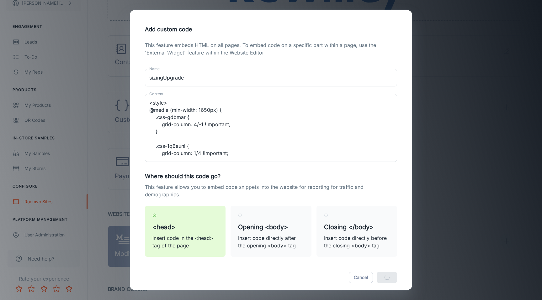  I want to click on label: Opening <body>Insert code directly after the opening <body> tag, so click(271, 231).